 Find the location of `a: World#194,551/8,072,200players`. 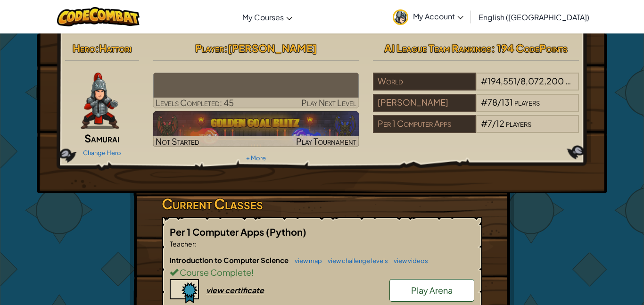

a: World#194,551/8,072,200players is located at coordinates (476, 87).